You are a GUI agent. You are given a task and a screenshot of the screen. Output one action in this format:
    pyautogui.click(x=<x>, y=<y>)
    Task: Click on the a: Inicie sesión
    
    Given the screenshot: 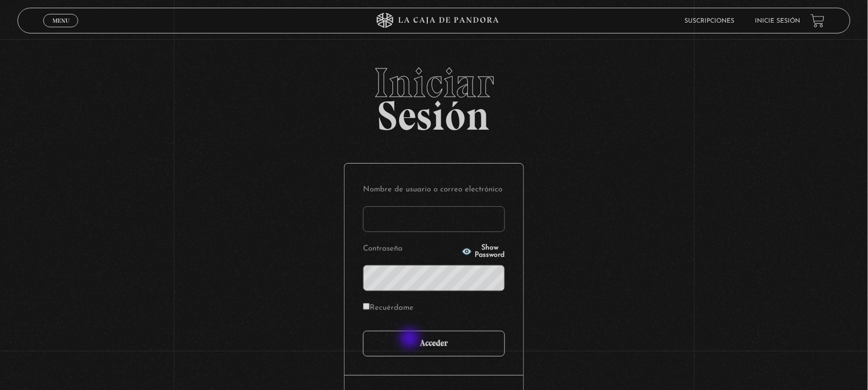 What is the action you would take?
    pyautogui.click(x=778, y=21)
    